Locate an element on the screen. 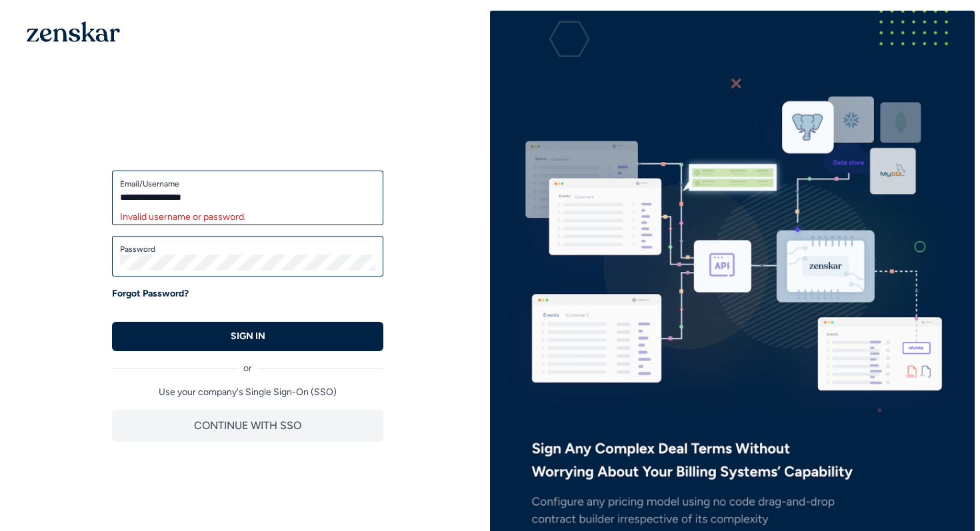 This screenshot has height=531, width=980. button: SIGN IN is located at coordinates (247, 336).